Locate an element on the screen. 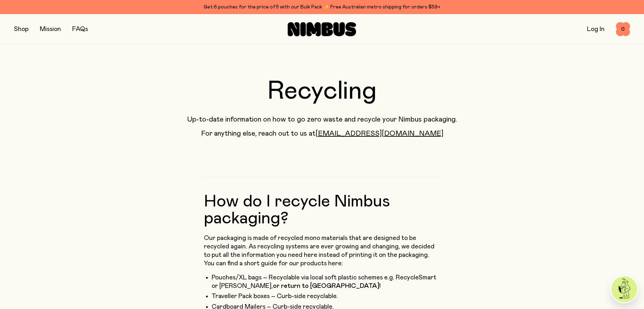  button: 0 is located at coordinates (623, 29).